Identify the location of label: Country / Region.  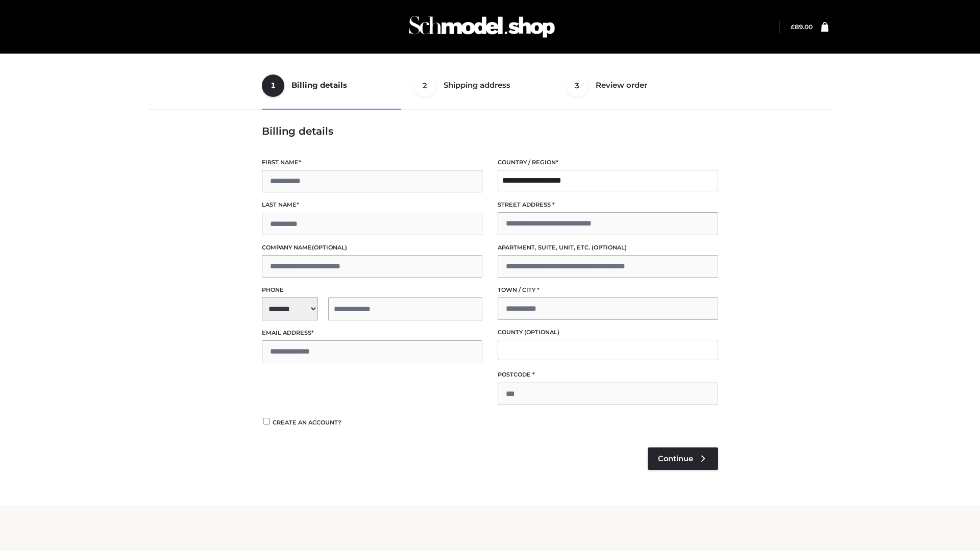
(608, 163).